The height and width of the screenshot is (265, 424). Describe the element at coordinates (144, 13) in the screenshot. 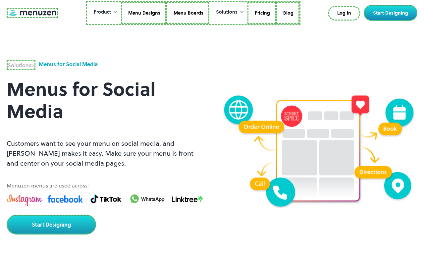

I see `a: Menu Designs` at that location.